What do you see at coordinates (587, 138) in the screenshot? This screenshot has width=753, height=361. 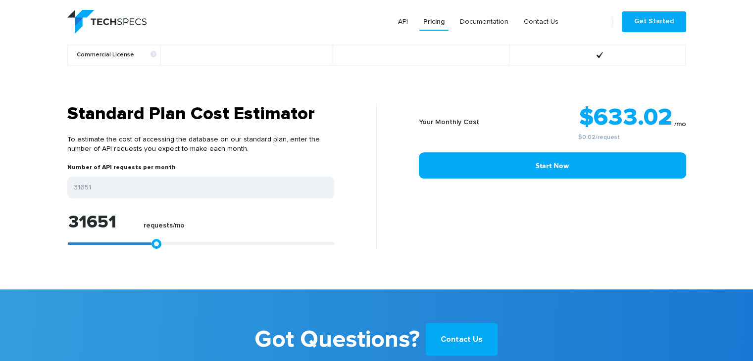 I see `a: $0.02` at bounding box center [587, 138].